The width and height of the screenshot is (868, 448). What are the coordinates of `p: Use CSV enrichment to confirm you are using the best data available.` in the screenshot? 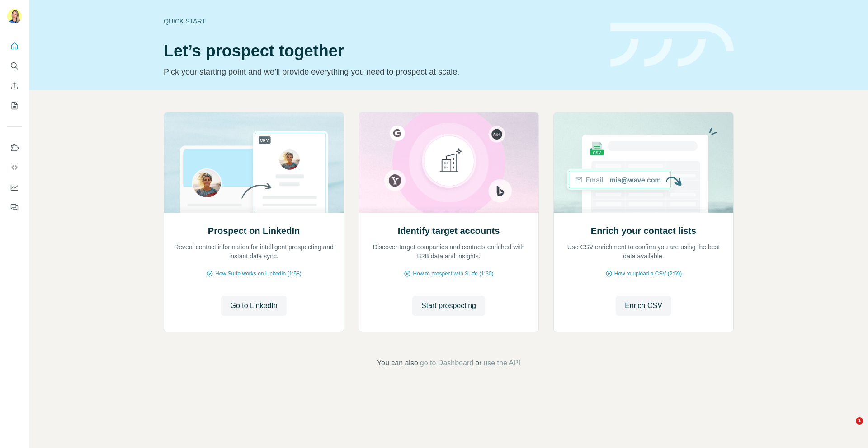 It's located at (643, 252).